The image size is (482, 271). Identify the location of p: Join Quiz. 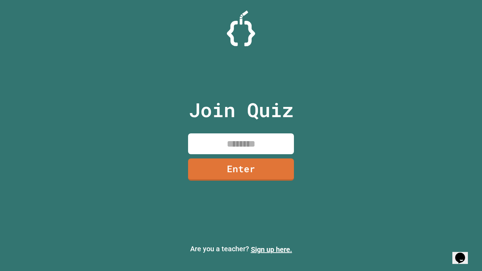
(241, 110).